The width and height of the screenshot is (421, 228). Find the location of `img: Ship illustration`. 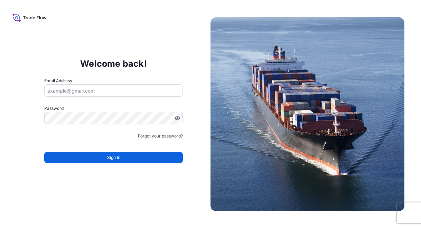

img: Ship illustration is located at coordinates (307, 114).